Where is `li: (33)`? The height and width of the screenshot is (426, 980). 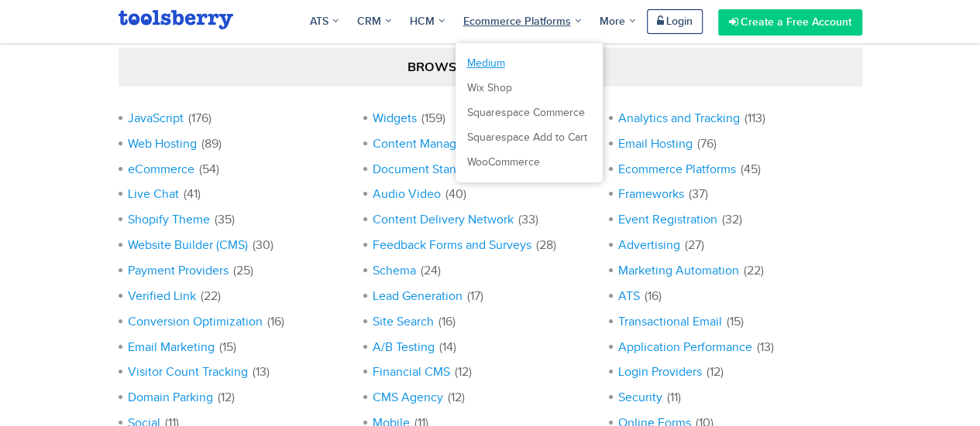 li: (33) is located at coordinates (485, 223).